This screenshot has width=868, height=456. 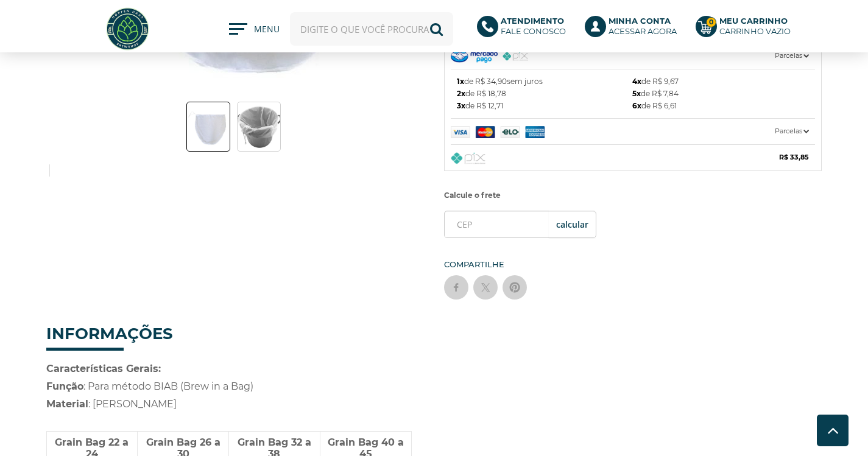 What do you see at coordinates (755, 31) in the screenshot?
I see `div: Carrinho Vazio` at bounding box center [755, 31].